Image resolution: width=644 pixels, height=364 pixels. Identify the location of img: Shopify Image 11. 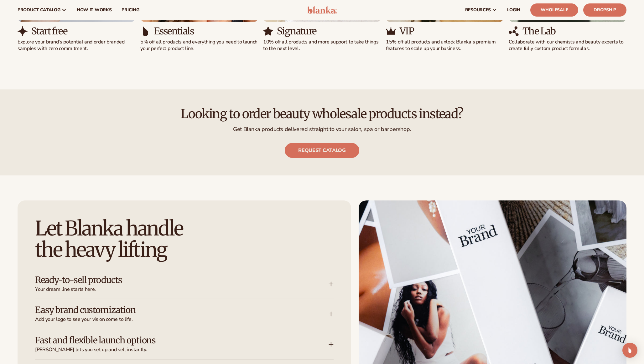
(22, 31).